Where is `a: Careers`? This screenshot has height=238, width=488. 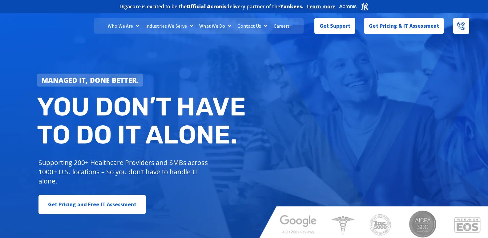 a: Careers is located at coordinates (282, 26).